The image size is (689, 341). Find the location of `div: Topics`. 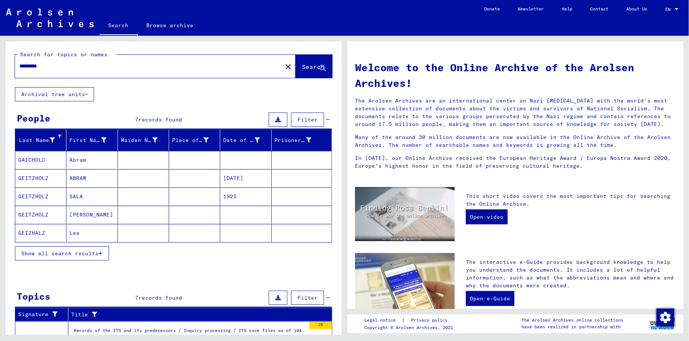

div: Topics is located at coordinates (34, 297).